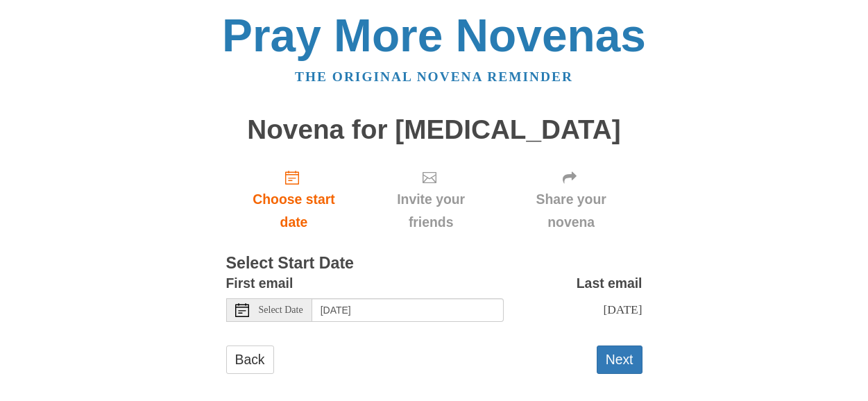 The image size is (868, 401). Describe the element at coordinates (620, 359) in the screenshot. I see `button: Next` at that location.